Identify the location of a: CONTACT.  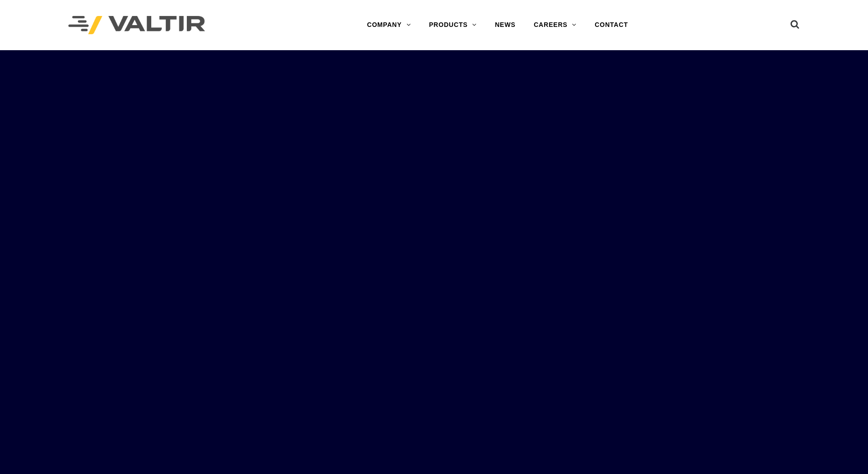
(611, 25).